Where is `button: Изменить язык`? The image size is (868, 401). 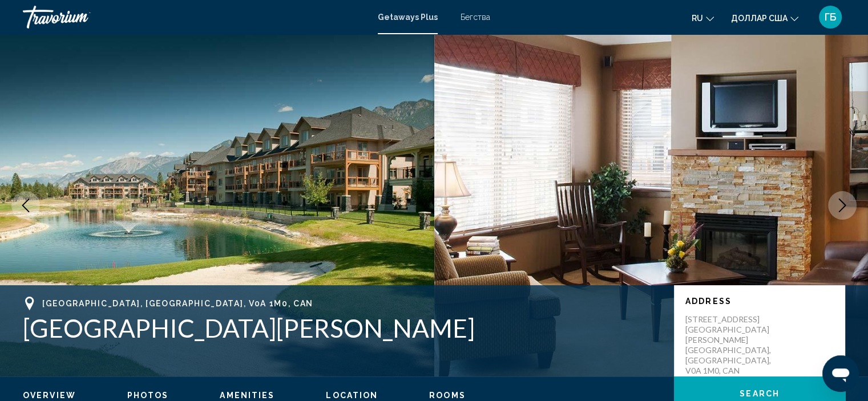
button: Изменить язык is located at coordinates (702, 18).